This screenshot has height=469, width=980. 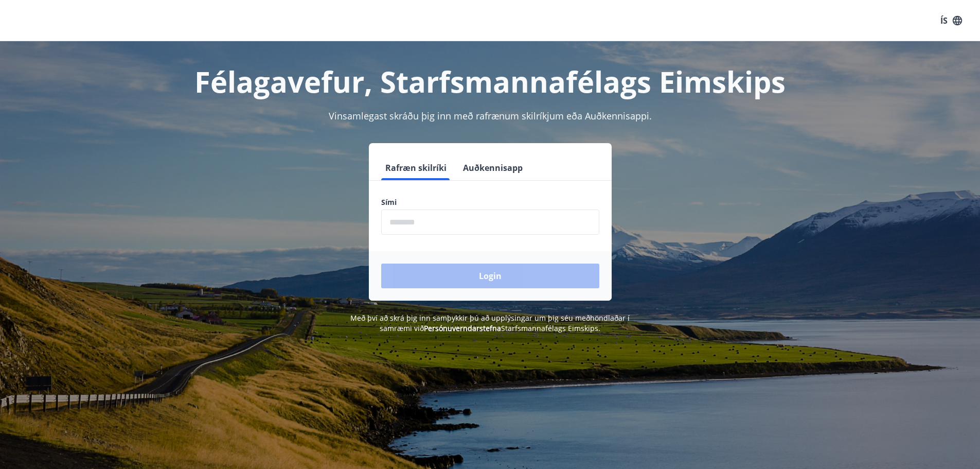 What do you see at coordinates (463, 328) in the screenshot?
I see `a: Persónuverndarstefna` at bounding box center [463, 328].